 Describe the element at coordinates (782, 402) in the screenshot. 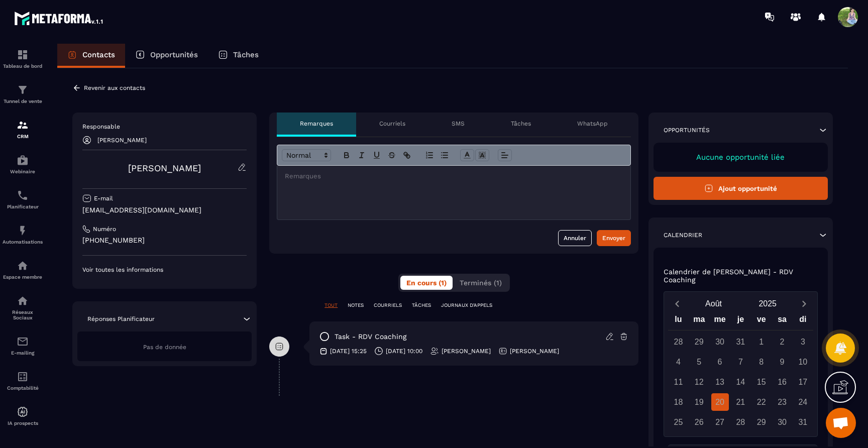

I see `div: 23` at that location.